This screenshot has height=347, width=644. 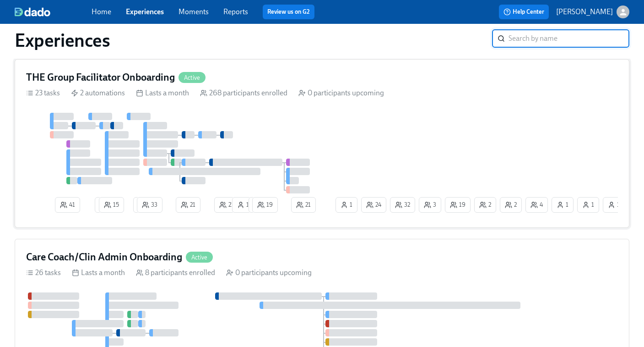 I want to click on a: THE Group Facilitator OnboardingActive23 tasks 2 automations Lasts a month 268 participants enrol..., so click(x=321, y=144).